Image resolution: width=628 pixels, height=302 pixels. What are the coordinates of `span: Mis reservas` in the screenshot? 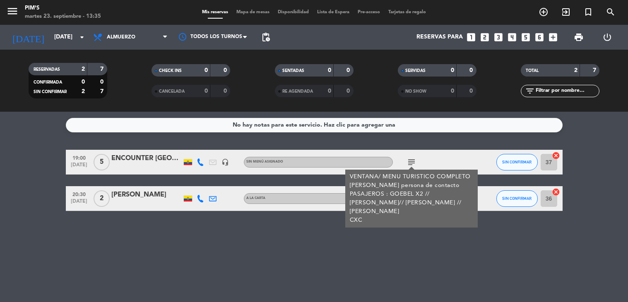 It's located at (215, 12).